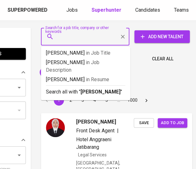 Image resolution: width=196 pixels, height=169 pixels. I want to click on button: Save, so click(144, 123).